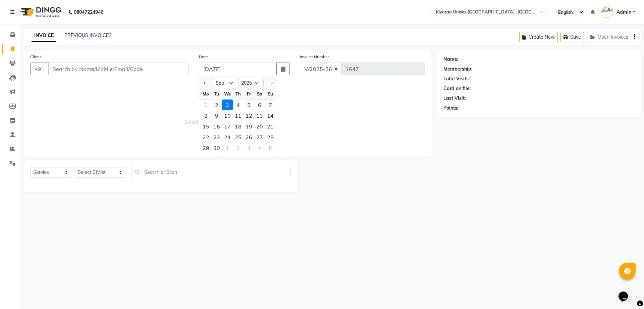 The height and width of the screenshot is (309, 644). I want to click on div: Monday, September 15, 2025, so click(206, 126).